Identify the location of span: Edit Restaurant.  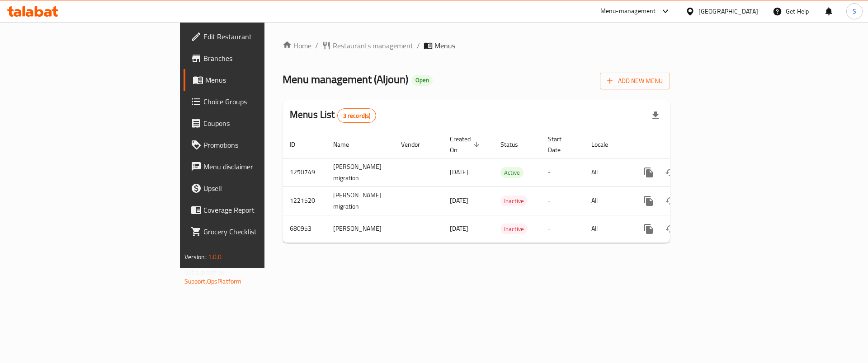
(261, 37).